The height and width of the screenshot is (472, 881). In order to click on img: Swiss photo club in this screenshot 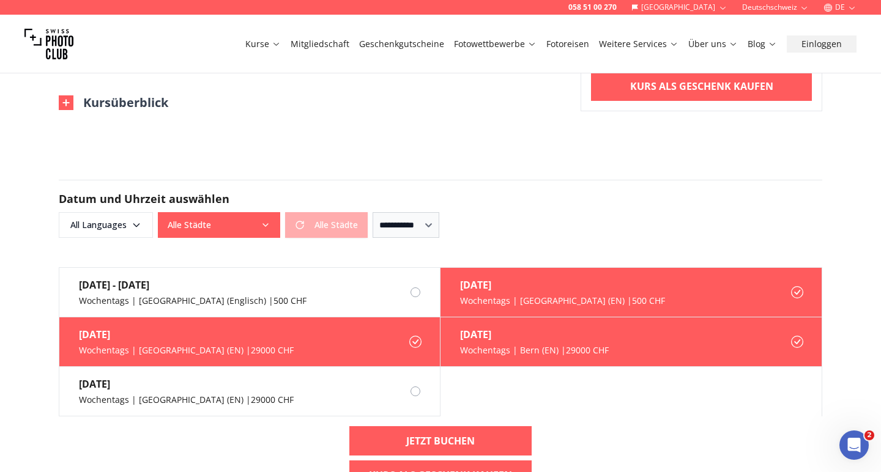, I will do `click(49, 44)`.